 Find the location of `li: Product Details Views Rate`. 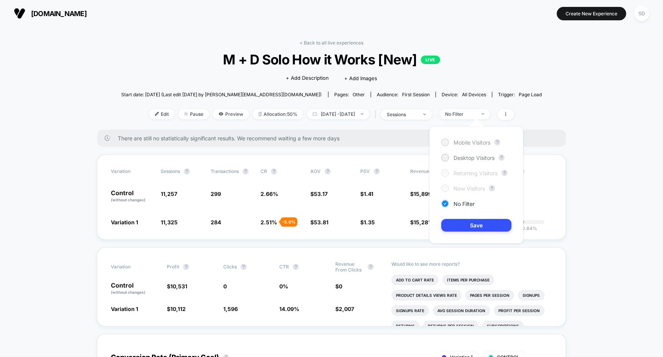

li: Product Details Views Rate is located at coordinates (426, 296).